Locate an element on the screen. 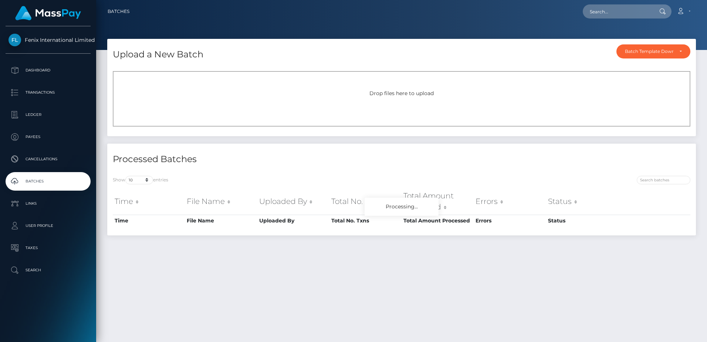  span: Drop files here to upload is located at coordinates (402, 93).